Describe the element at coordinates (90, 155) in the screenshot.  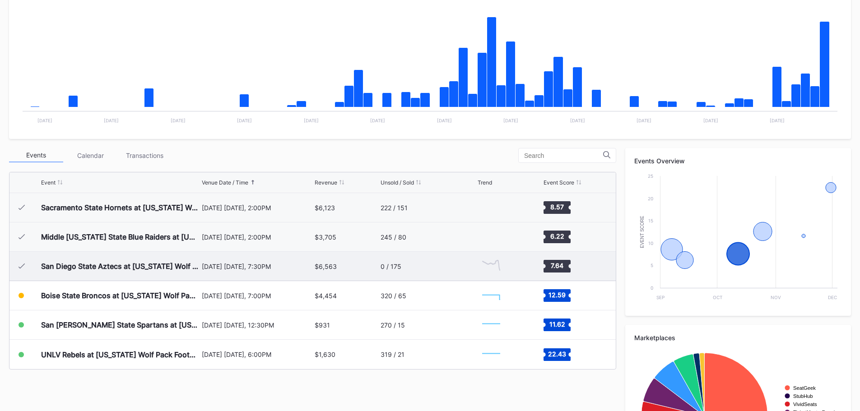
I see `div: Calendar` at that location.